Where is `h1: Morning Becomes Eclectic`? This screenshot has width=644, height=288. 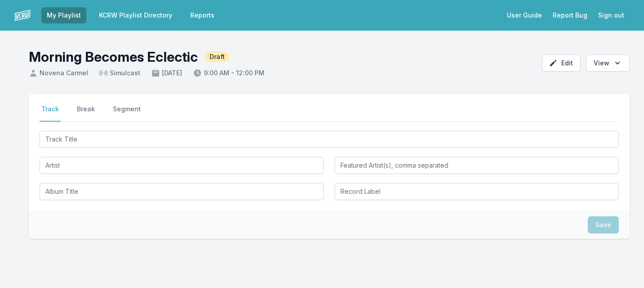 h1: Morning Becomes Eclectic is located at coordinates (113, 57).